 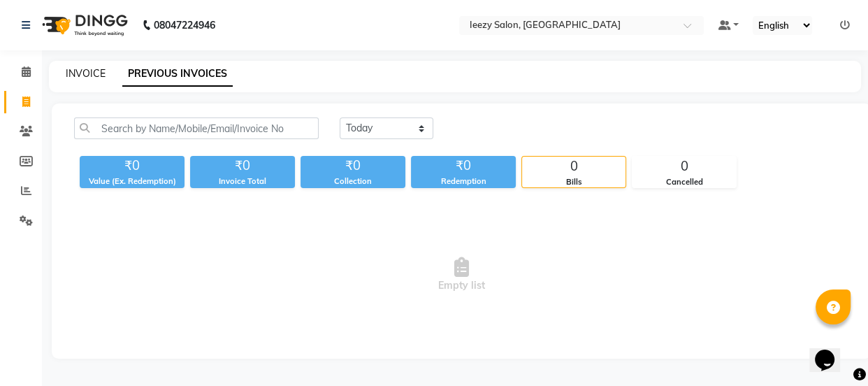 What do you see at coordinates (463, 181) in the screenshot?
I see `div: Redemption` at bounding box center [463, 181].